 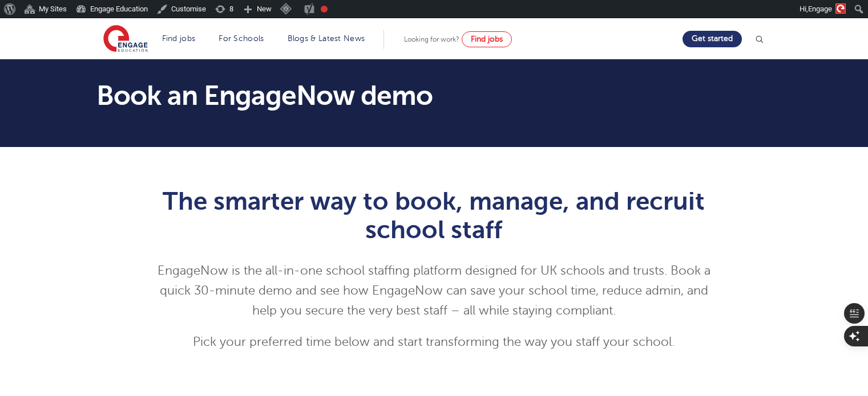 I want to click on div: Focus keyphrase not set, so click(x=324, y=9).